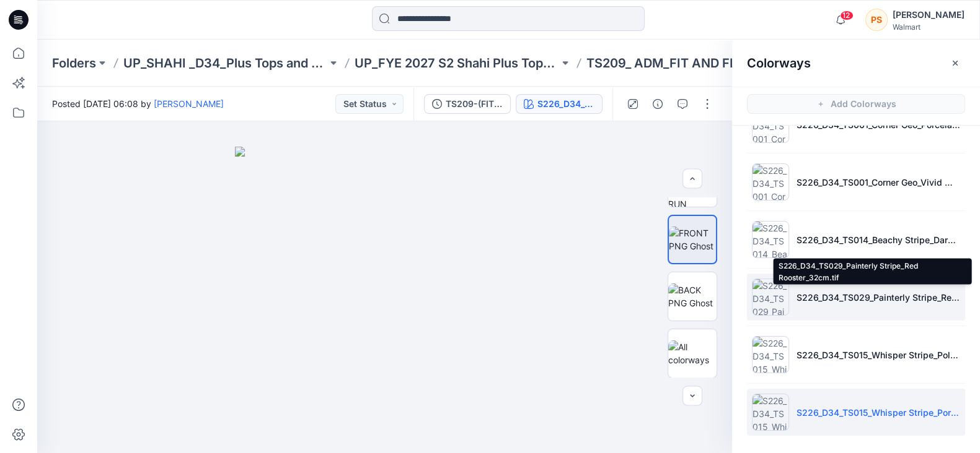  I want to click on img: BACK PNG Ghost, so click(693, 297).